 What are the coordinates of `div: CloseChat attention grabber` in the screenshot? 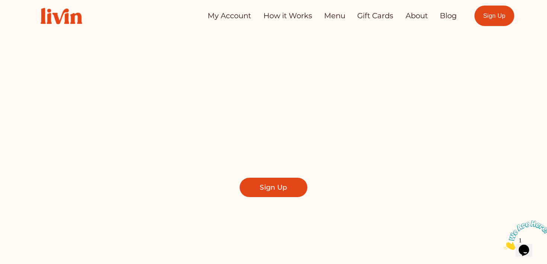 It's located at (23, 17).